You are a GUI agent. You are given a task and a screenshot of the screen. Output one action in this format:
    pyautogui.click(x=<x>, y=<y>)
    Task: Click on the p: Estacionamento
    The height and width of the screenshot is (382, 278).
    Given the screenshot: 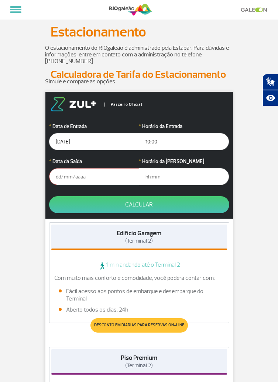 What is the action you would take?
    pyautogui.click(x=139, y=32)
    